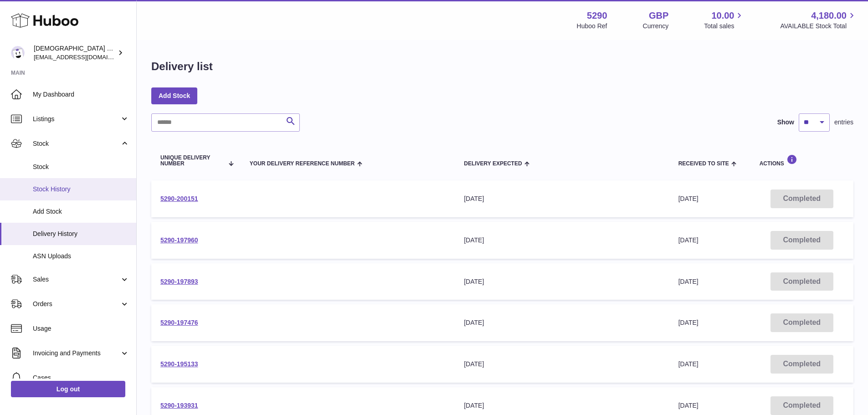  I want to click on div: Currency, so click(656, 26).